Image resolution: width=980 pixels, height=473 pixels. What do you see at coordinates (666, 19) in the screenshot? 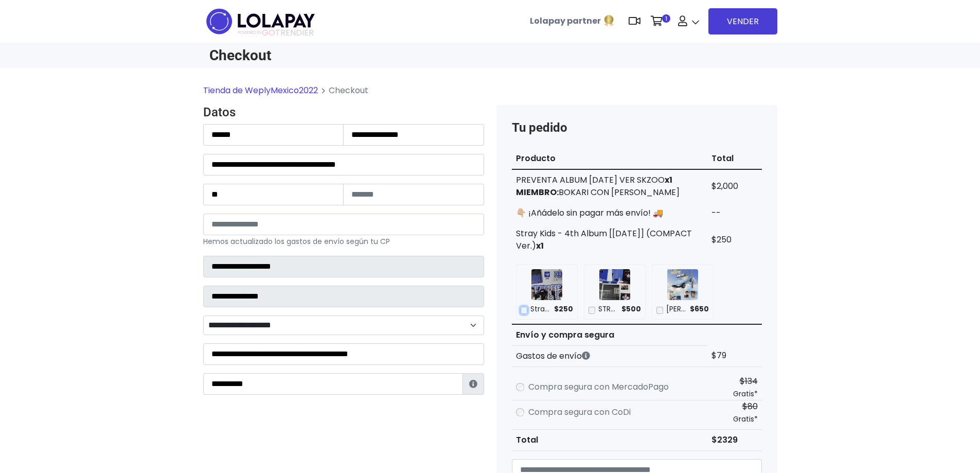
I see `span: 1` at bounding box center [666, 19].